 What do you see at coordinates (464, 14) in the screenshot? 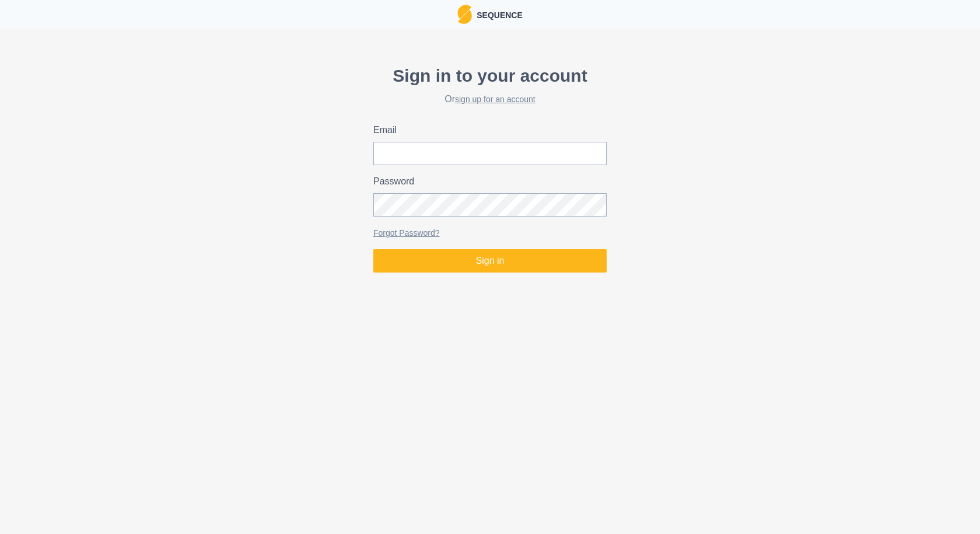
I see `img: Logo` at bounding box center [464, 14].